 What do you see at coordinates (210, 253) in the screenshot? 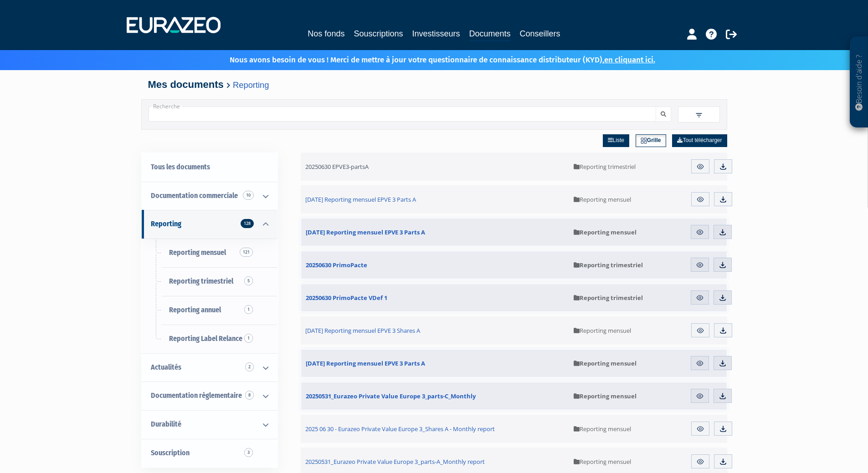
I see `a: Reporting mensuel121` at bounding box center [210, 253].